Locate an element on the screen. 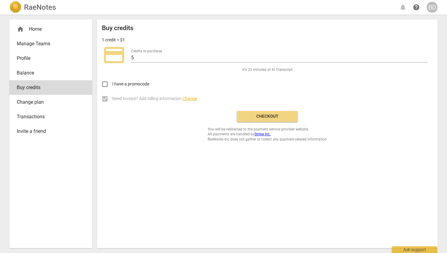 Image resolution: width=447 pixels, height=253 pixels. span: It's 33 minutes of AI Transcript is located at coordinates (268, 70).